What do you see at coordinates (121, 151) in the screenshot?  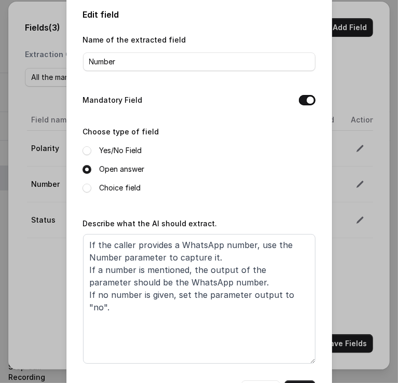 I see `label: Yes/No Field` at bounding box center [121, 151].